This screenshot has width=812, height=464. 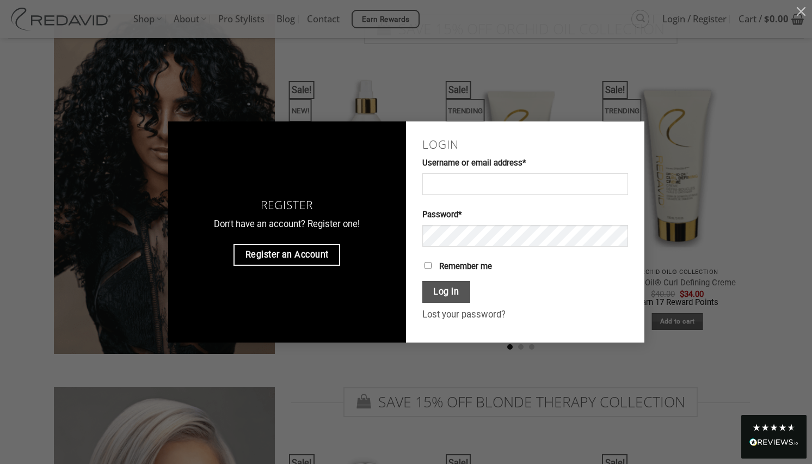 I want to click on h2: Login, so click(x=525, y=144).